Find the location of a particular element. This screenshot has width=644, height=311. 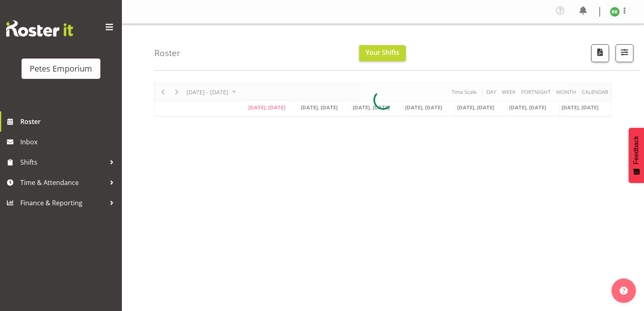

span: Your Shifts is located at coordinates (382, 52).